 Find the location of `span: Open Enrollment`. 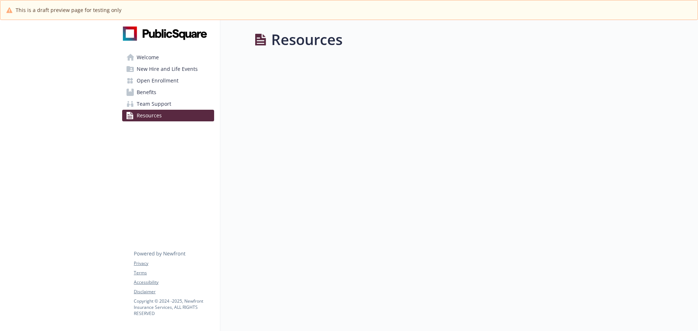

span: Open Enrollment is located at coordinates (157, 81).